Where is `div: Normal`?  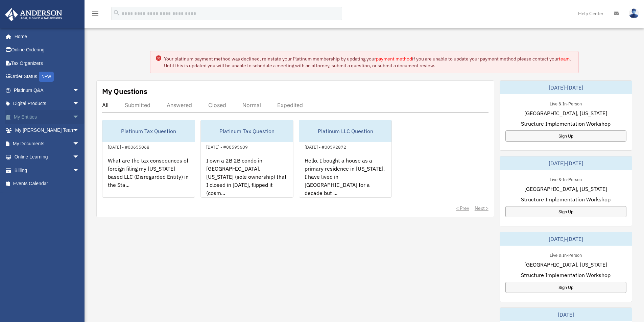 div: Normal is located at coordinates (251, 105).